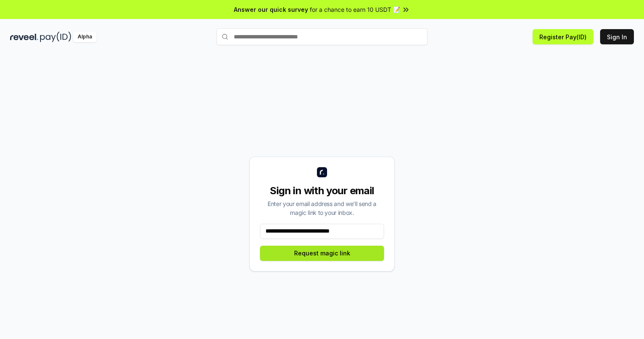  Describe the element at coordinates (617, 36) in the screenshot. I see `button: Sign In` at that location.